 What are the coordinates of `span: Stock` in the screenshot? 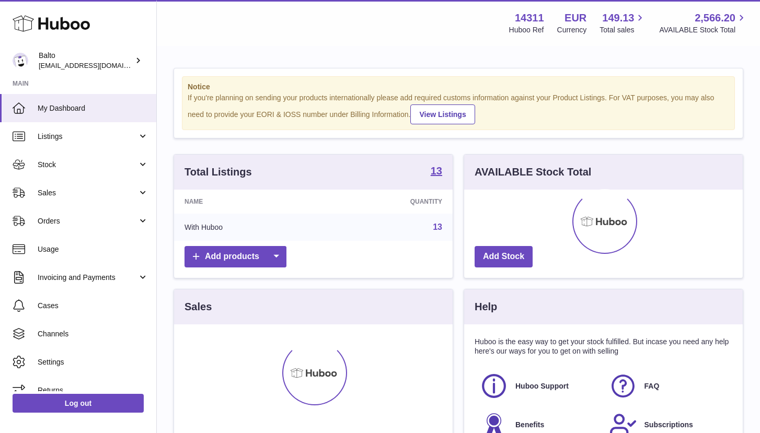 It's located at (87, 165).